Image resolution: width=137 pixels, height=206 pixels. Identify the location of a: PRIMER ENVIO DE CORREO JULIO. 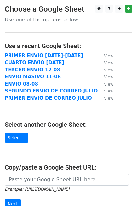
(48, 98).